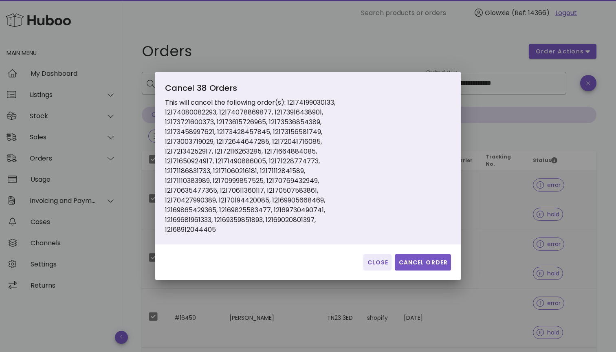 This screenshot has height=352, width=616. What do you see at coordinates (423, 262) in the screenshot?
I see `span: Cancel Order` at bounding box center [423, 262].